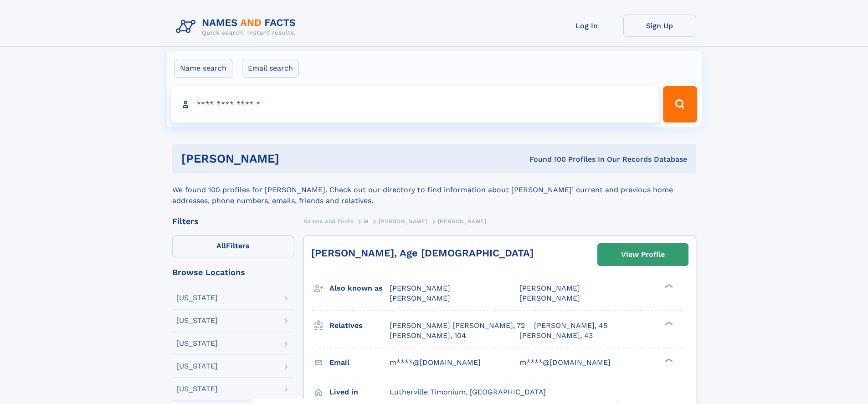 The image size is (868, 404). What do you see at coordinates (586, 26) in the screenshot?
I see `a: Log In` at bounding box center [586, 26].